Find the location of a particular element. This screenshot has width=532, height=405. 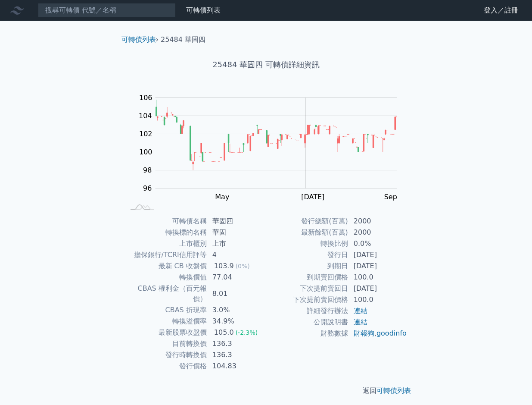

h1: 25484 華固四 可轉債詳細資訊 is located at coordinates (266, 65).